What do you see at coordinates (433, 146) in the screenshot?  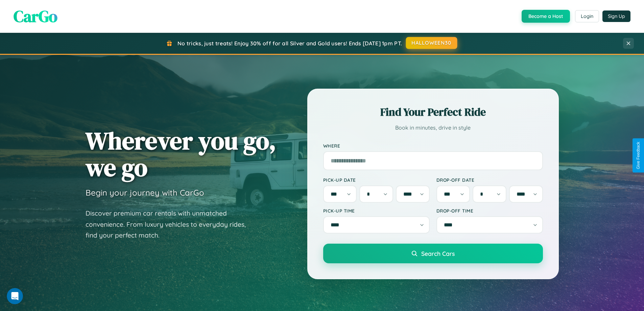 I see `label: Where` at bounding box center [433, 146].